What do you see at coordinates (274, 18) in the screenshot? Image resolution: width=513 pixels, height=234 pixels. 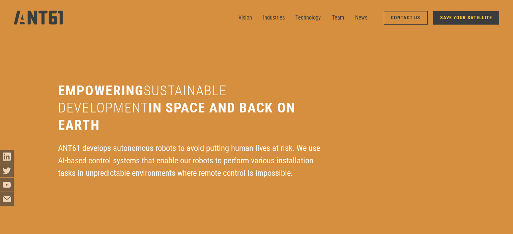 I see `a: Industries` at bounding box center [274, 18].